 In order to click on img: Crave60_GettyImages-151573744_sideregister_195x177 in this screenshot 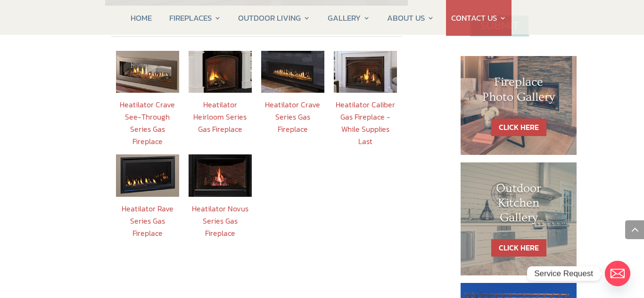, I will do `click(293, 72)`.